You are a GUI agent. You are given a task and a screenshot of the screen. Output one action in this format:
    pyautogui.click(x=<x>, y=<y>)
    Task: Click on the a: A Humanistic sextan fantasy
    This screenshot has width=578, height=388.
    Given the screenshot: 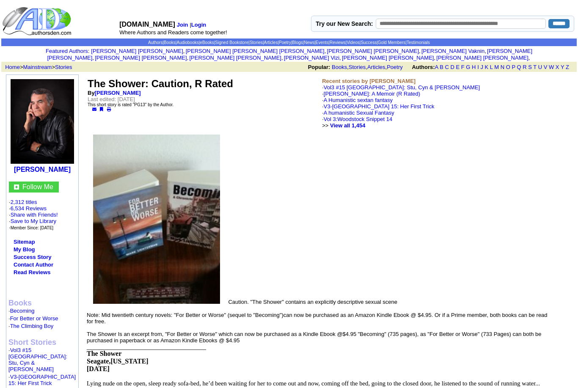 What is the action you would take?
    pyautogui.click(x=358, y=100)
    